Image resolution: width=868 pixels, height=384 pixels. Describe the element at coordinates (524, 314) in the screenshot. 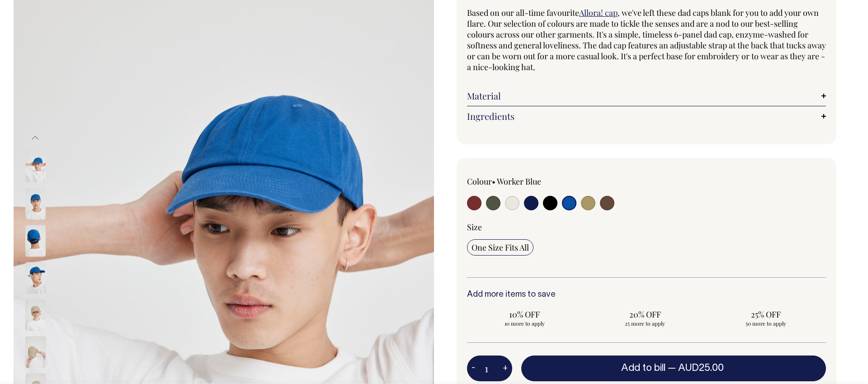

I see `span: 10% OFF` at that location.